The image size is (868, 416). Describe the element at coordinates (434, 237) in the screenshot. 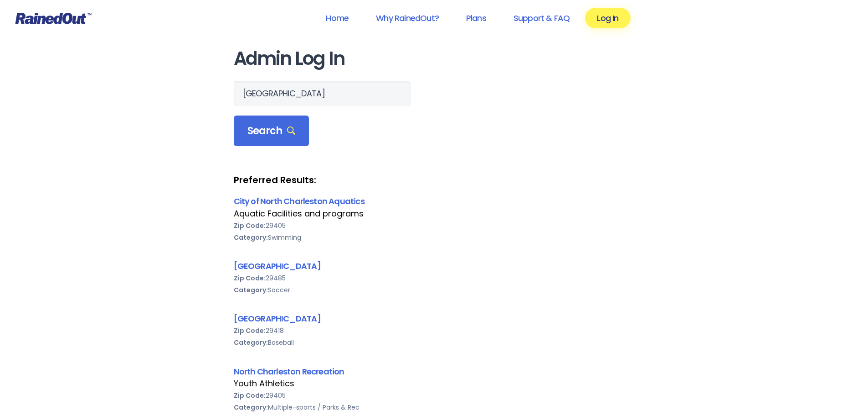

I see `div: Swimming` at that location.